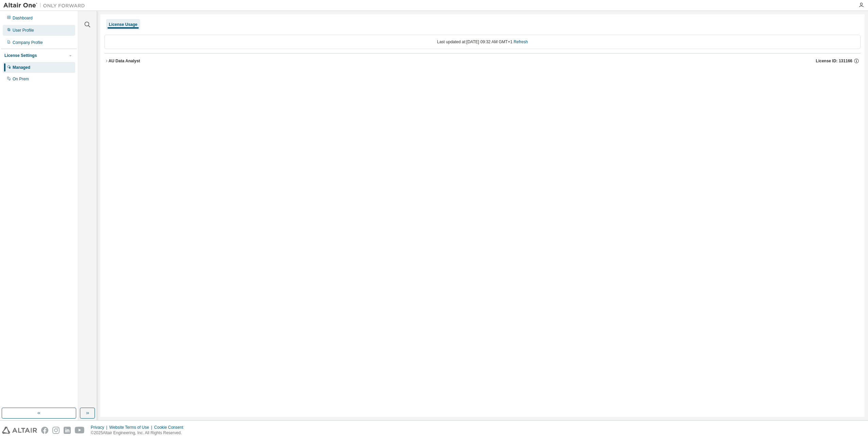 Image resolution: width=868 pixels, height=440 pixels. I want to click on button: AU Data AnalystLicense ID: 131166, so click(483, 61).